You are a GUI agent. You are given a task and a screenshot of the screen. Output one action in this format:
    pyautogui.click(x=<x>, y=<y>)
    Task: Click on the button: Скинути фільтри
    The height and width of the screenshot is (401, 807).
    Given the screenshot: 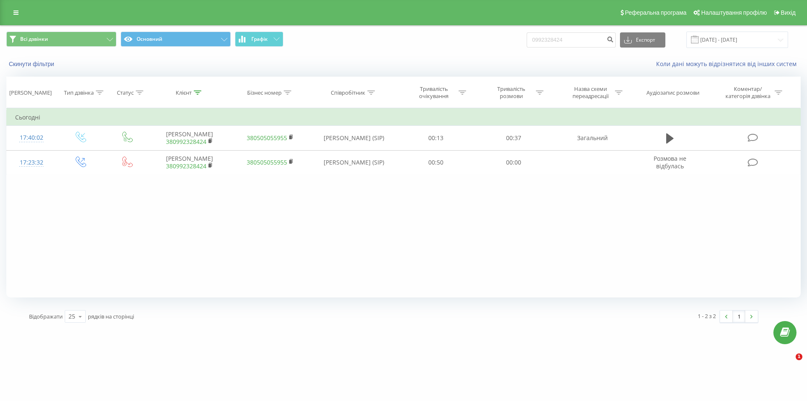 What is the action you would take?
    pyautogui.click(x=32, y=64)
    